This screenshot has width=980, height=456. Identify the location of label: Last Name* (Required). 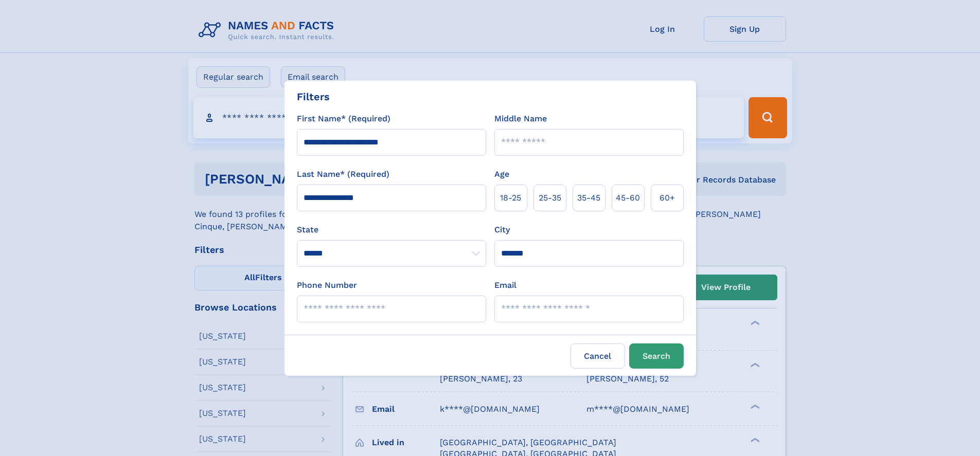
(343, 175).